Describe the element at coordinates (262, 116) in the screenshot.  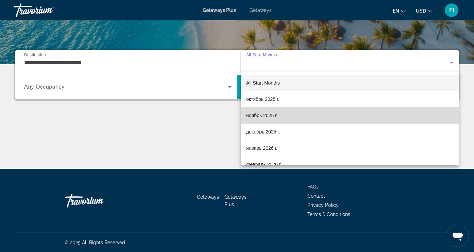
I see `span: ноябрь 2025 г.` at that location.